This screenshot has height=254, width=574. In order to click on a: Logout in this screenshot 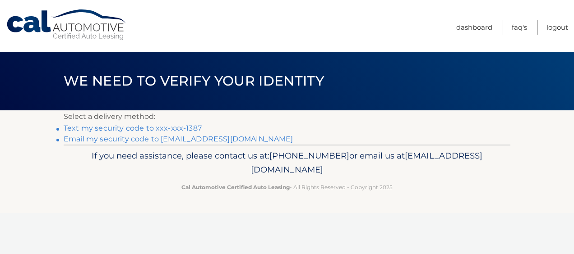, I will do `click(557, 27)`.